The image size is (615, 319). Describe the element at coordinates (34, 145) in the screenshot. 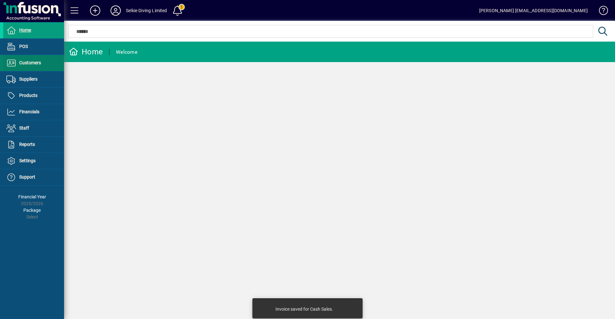

I see `a: Reports` at that location.